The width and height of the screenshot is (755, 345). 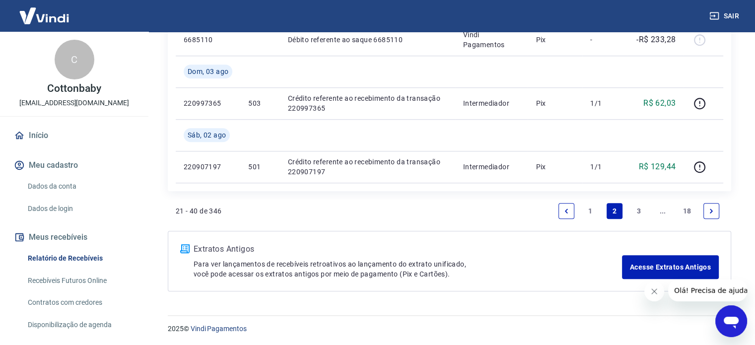 What do you see at coordinates (659, 103) in the screenshot?
I see `p: R$ 62,03` at bounding box center [659, 103].